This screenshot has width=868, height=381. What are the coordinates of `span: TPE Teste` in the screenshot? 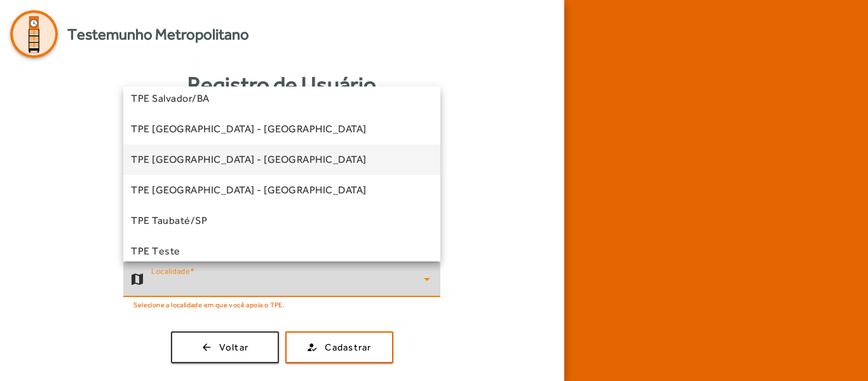 It's located at (156, 251).